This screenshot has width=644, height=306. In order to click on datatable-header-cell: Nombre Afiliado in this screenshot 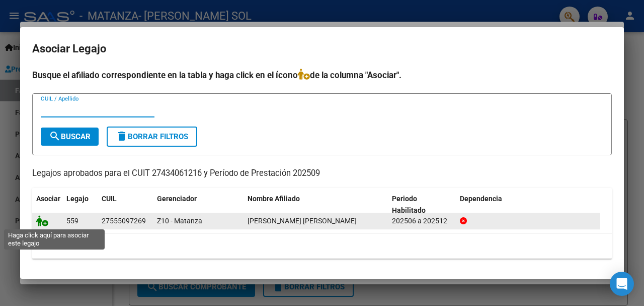, I will do `click(315, 205)`.